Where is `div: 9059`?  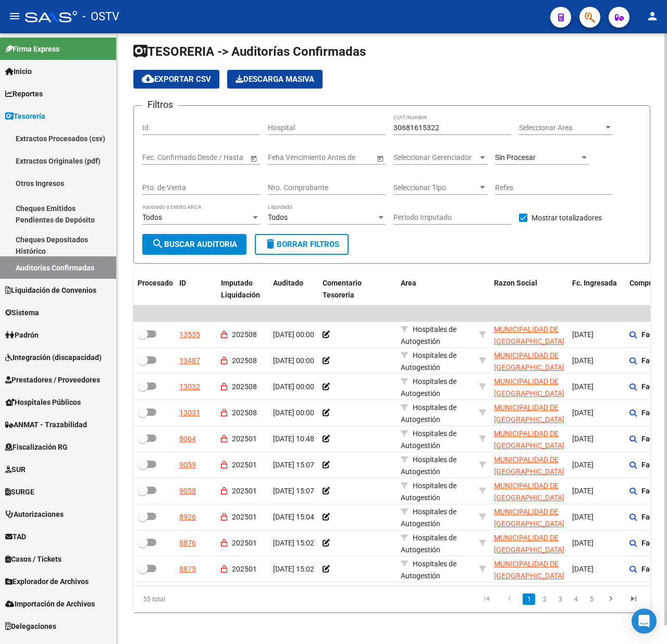 div: 9059 is located at coordinates (188, 465).